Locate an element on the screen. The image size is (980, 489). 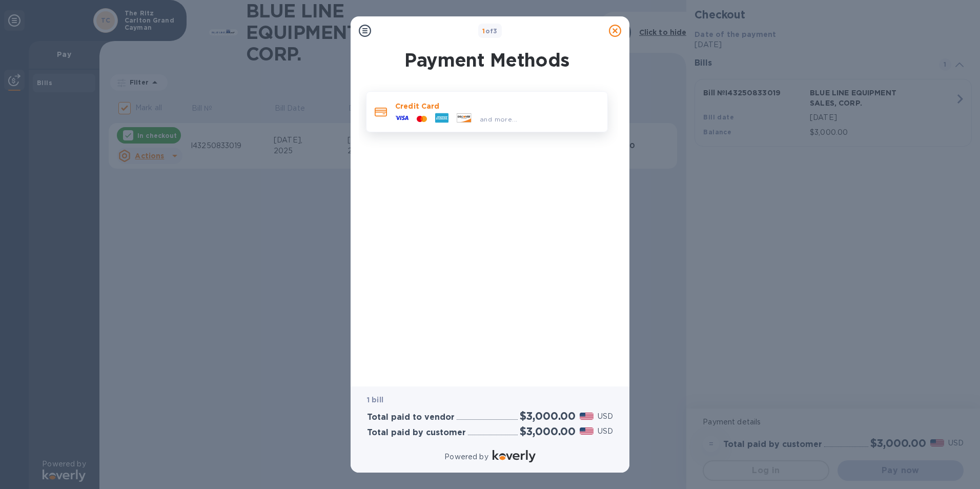
p: Powered by is located at coordinates (466, 457).